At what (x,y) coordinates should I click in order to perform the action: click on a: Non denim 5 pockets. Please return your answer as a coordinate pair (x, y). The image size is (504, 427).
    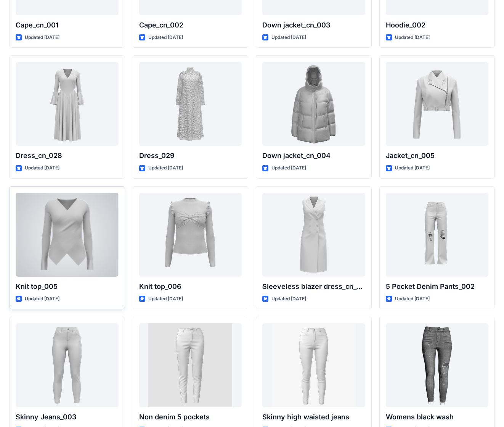
    Looking at the image, I should click on (191, 365).